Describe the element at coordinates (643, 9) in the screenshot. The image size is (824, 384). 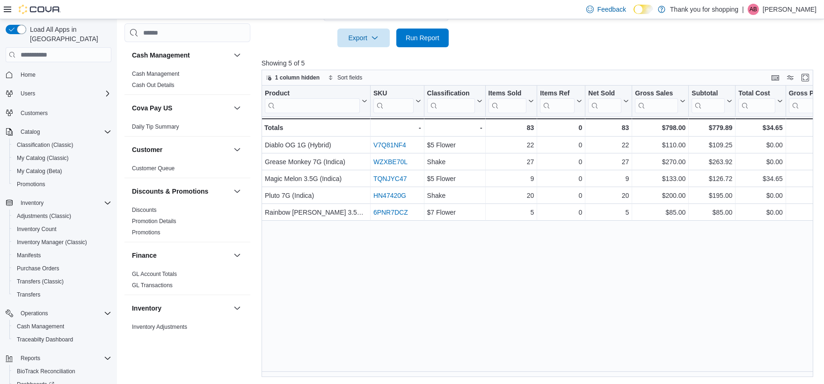
I see `input: Dark Mode` at that location.